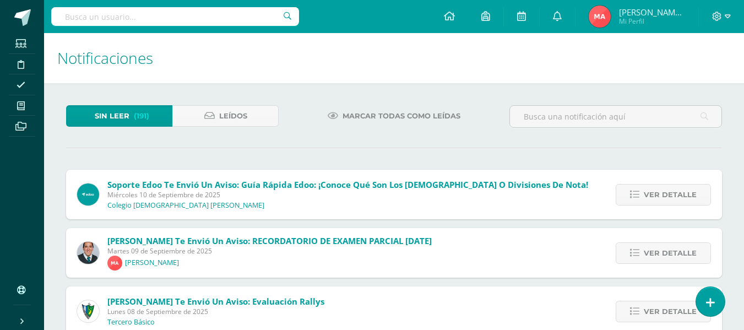  What do you see at coordinates (216, 311) in the screenshot?
I see `span: Lunes 08 de Septiembre de 2025` at bounding box center [216, 311].